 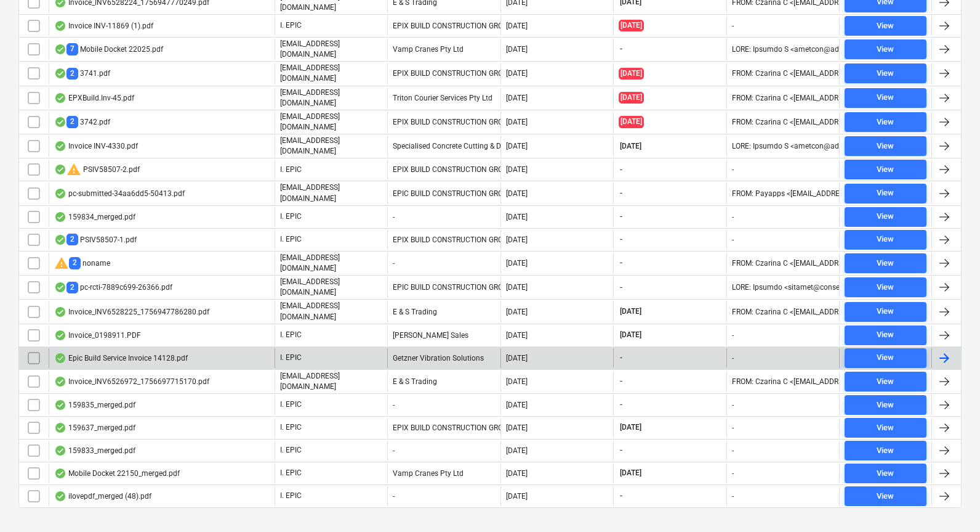 What do you see at coordinates (443, 382) in the screenshot?
I see `div: E & S Trading` at bounding box center [443, 382].